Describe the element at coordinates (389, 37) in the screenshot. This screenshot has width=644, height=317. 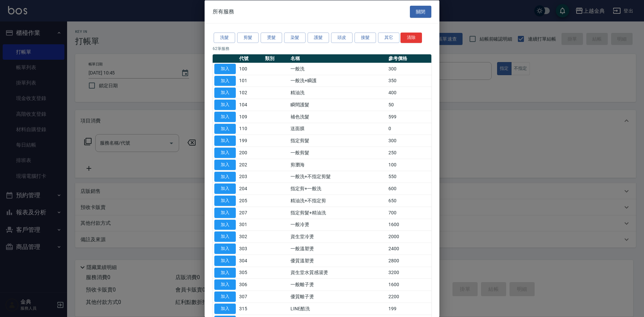
I see `button: 其它` at that location.